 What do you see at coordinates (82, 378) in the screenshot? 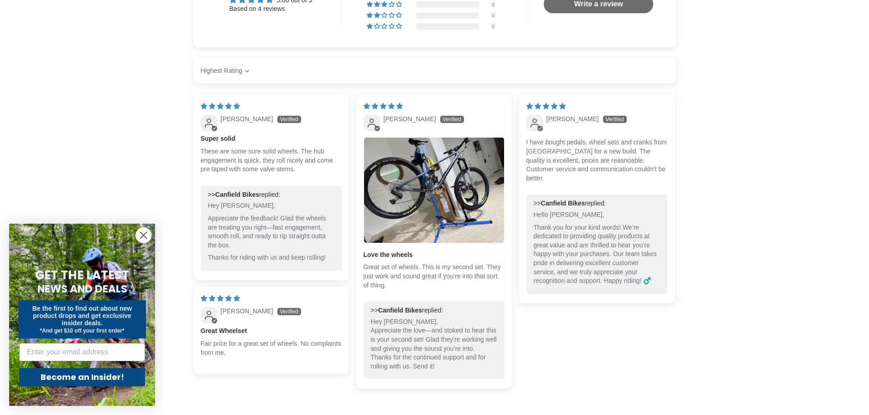
I see `button: Become an Insider!` at bounding box center [82, 378].